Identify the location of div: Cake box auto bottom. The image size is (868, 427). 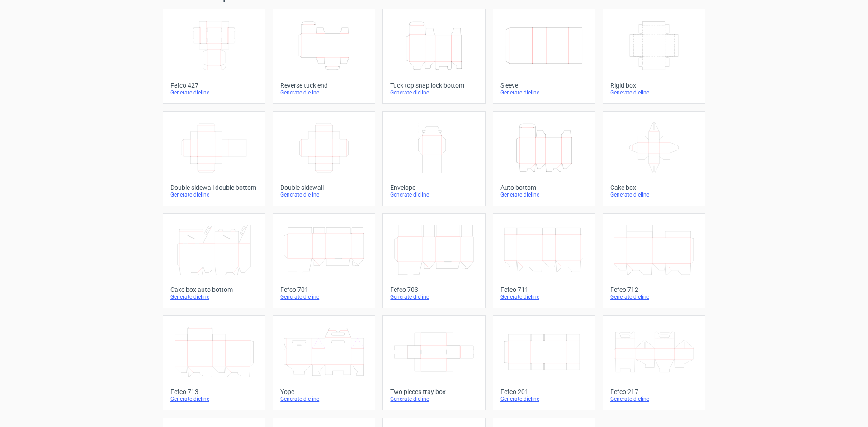
(214, 290).